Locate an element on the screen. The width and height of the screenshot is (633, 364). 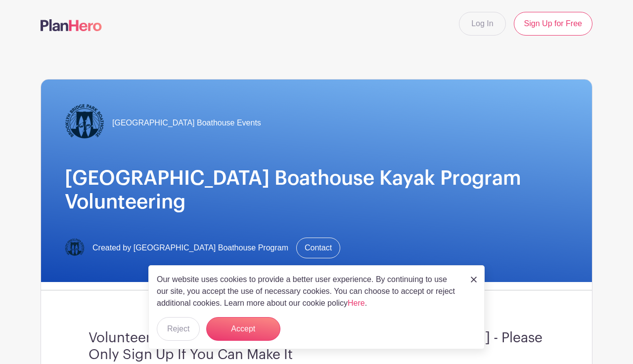
p: Our website uses cookies to provide a better user experience. By continuing to use our site, you ... is located at coordinates (309, 291).